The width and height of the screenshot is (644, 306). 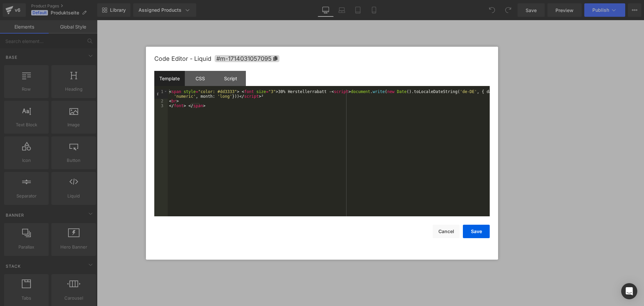 What do you see at coordinates (629, 291) in the screenshot?
I see `div: Open Intercom Messenger` at bounding box center [629, 291].